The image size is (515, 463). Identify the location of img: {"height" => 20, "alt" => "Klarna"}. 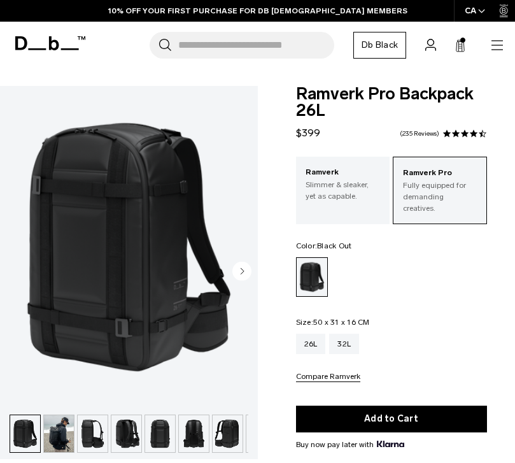
(391, 444).